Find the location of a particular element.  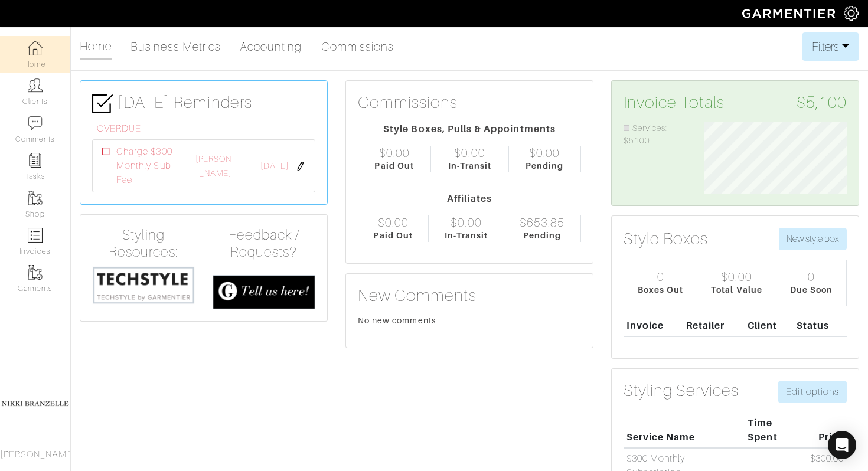

th: Price is located at coordinates (826, 430).